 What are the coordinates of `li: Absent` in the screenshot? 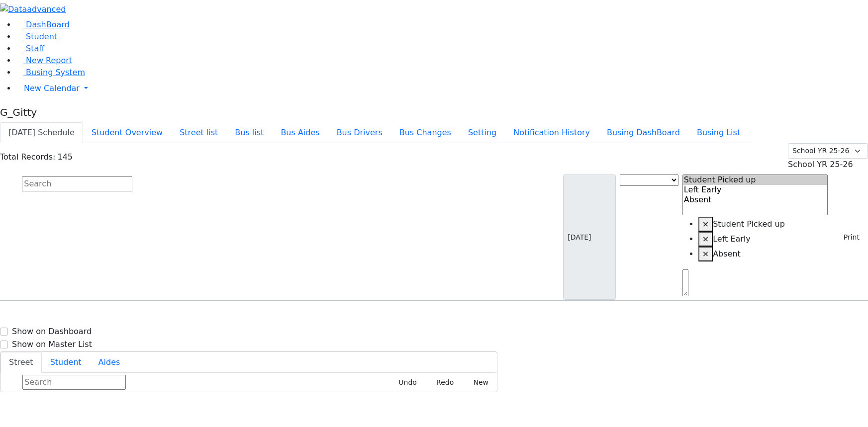 It's located at (763, 254).